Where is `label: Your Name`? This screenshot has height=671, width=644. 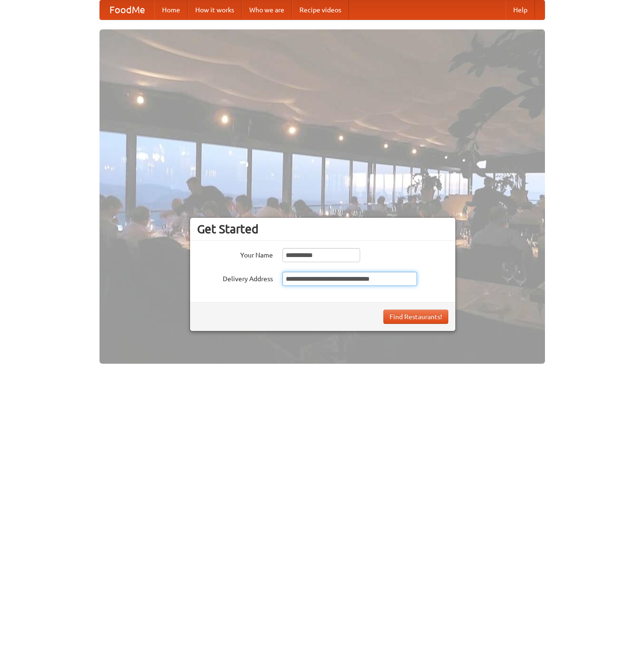
label: Your Name is located at coordinates (235, 254).